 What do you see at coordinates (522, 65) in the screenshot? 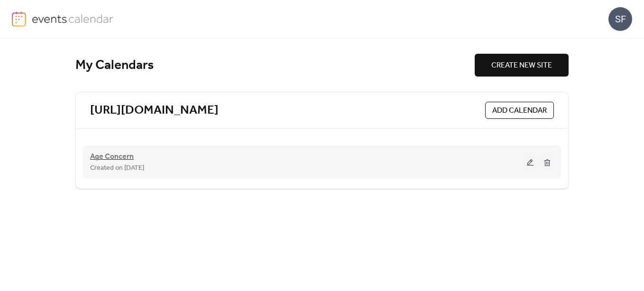
I see `button: CREATE NEW SITE` at bounding box center [522, 65].